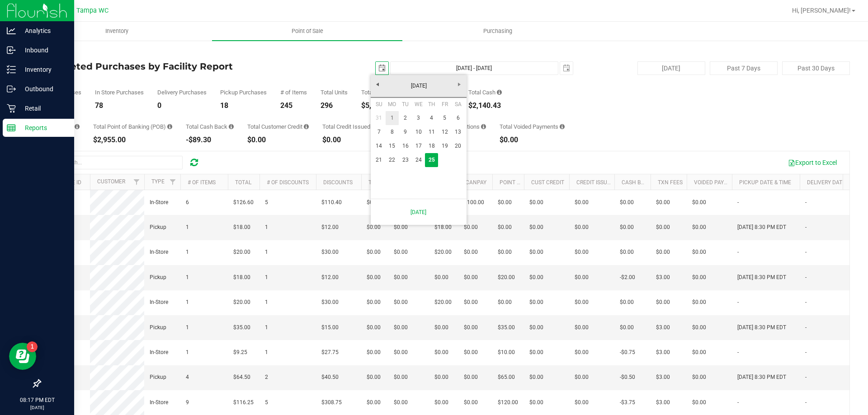 Image resolution: width=868 pixels, height=415 pixels. I want to click on a: Type, so click(157, 182).